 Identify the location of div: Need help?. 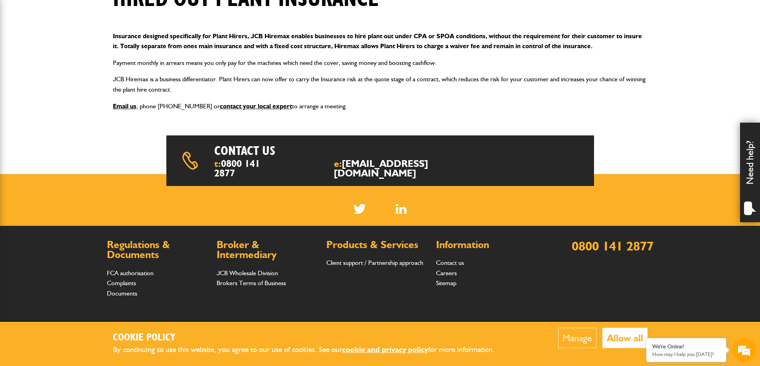
(750, 173).